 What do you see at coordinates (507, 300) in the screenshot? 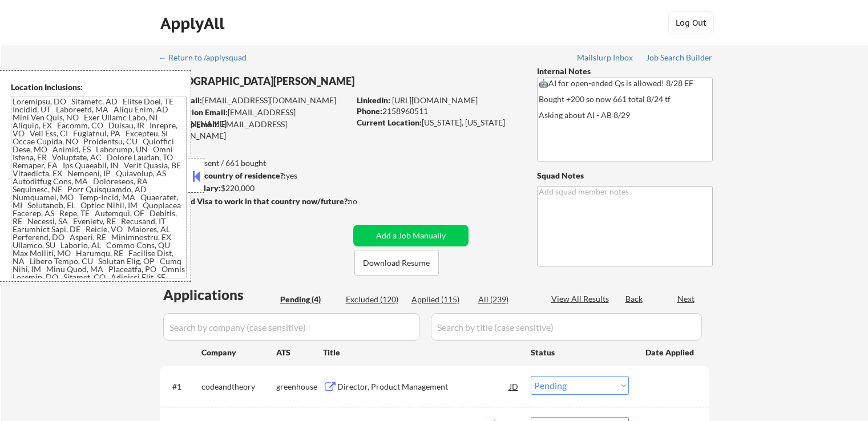
I see `div: All (239)` at bounding box center [507, 300].